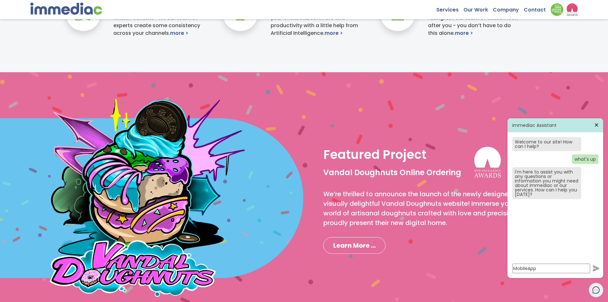  Describe the element at coordinates (475, 22) in the screenshot. I see `h4: We’re proud our 5* Google review rating. Let our team of sixteen look after you - you don’t have ...` at that location.